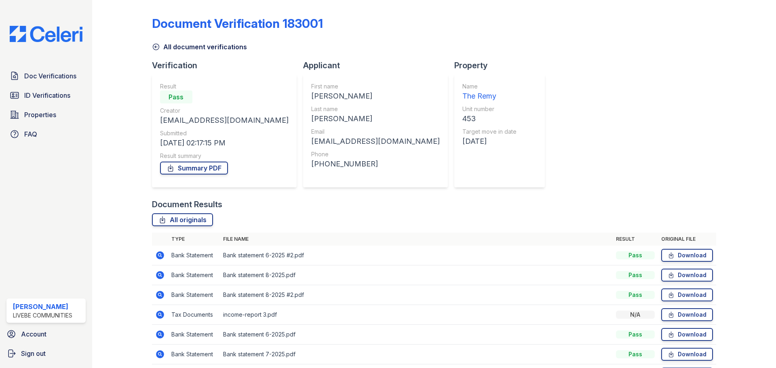 The image size is (776, 368). I want to click on button: Sign out, so click(46, 354).